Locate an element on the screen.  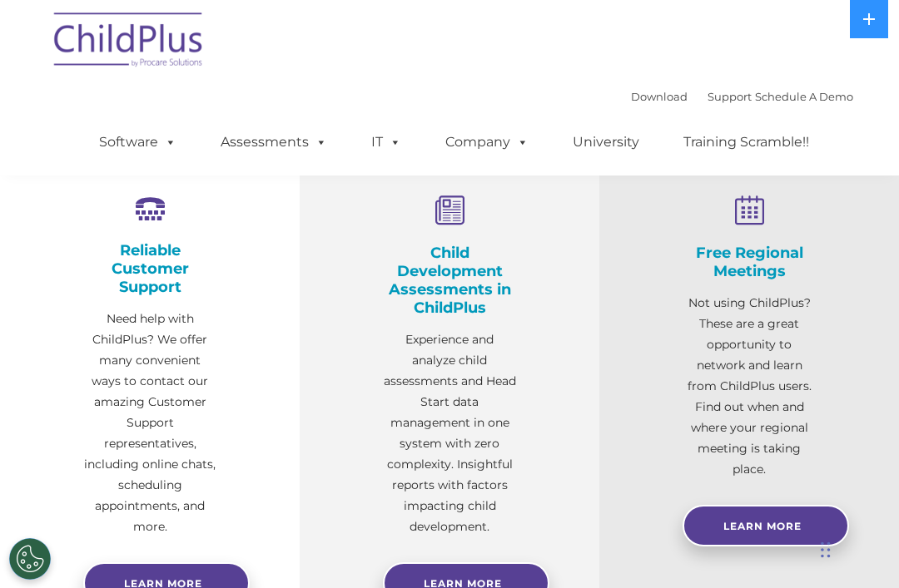
p: Not using ChildPlus? These are a great opportunity to network and learn from ChildPlus users. Fin... is located at coordinates (749, 386).